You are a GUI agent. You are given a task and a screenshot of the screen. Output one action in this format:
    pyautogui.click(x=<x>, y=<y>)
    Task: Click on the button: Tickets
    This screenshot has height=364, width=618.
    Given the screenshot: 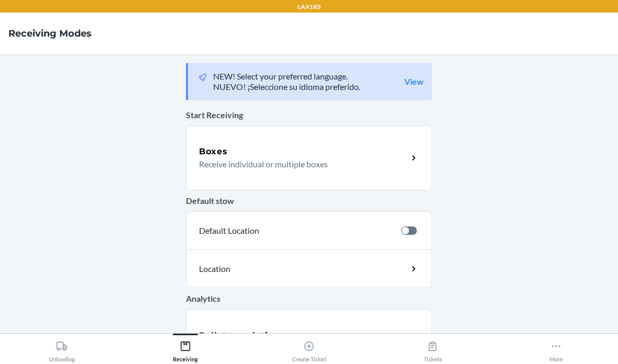 What is the action you would take?
    pyautogui.click(x=432, y=348)
    